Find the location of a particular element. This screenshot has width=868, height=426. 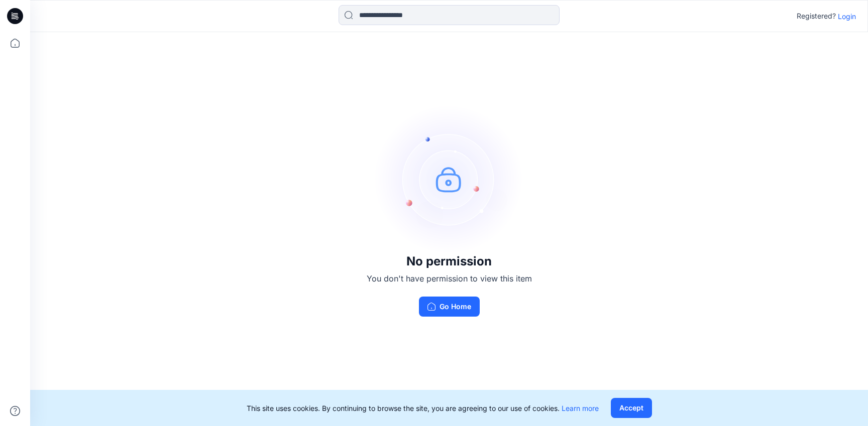

a: Learn more is located at coordinates (580, 408).